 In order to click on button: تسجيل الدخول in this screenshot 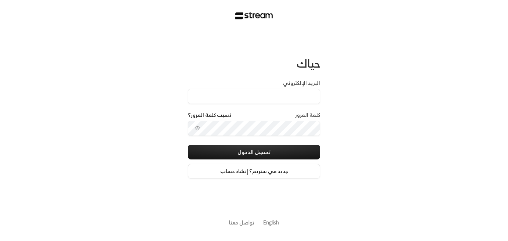, I will do `click(254, 152)`.